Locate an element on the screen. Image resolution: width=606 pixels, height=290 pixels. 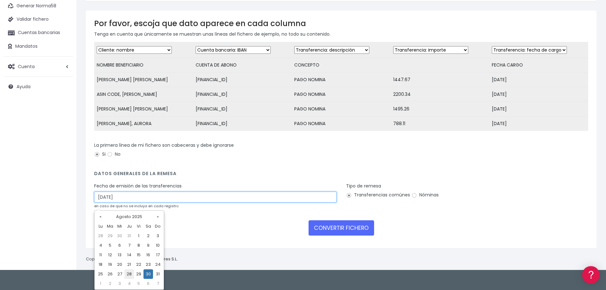
p: Copyright © 2025 . is located at coordinates (132, 259).